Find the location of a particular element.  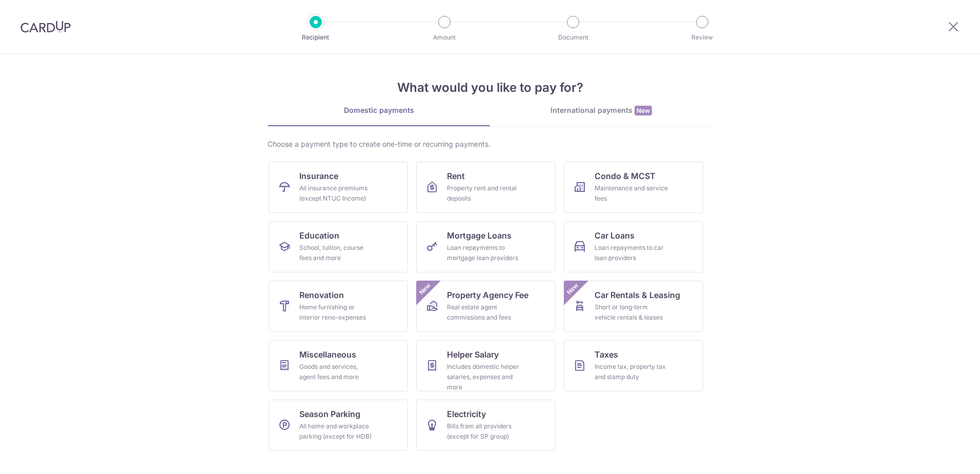

span: Property Agency Fee is located at coordinates (488, 295).